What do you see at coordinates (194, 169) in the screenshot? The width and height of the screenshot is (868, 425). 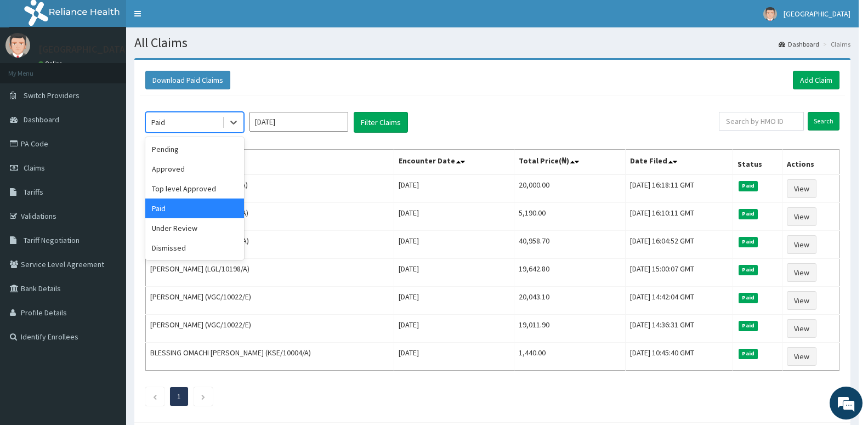 I see `div: Approved` at bounding box center [194, 169].